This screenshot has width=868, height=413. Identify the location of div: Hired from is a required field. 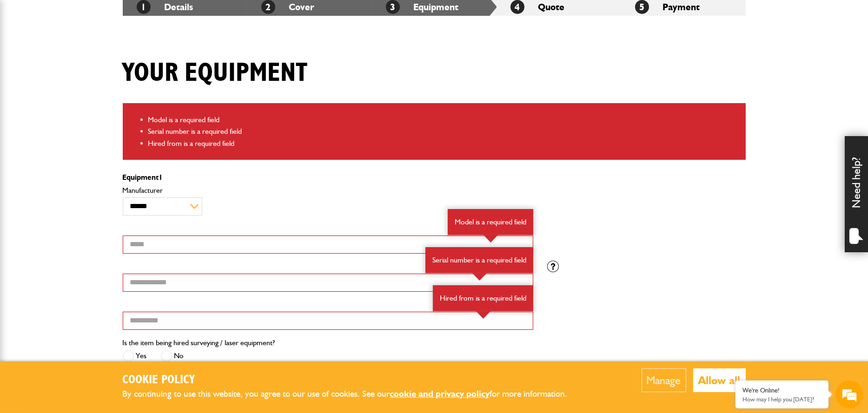
(483, 299).